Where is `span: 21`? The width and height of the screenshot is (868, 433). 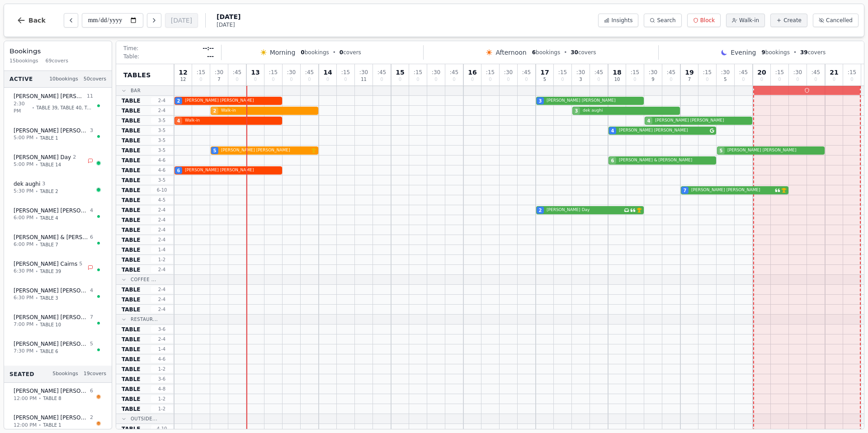 span: 21 is located at coordinates (833, 72).